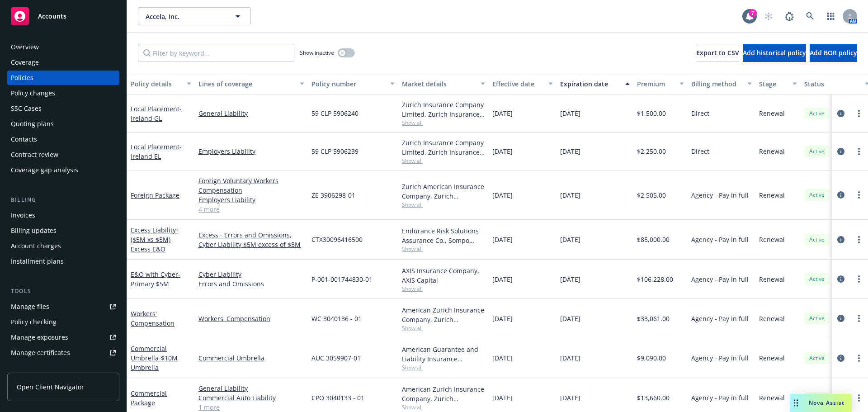  What do you see at coordinates (335, 113) in the screenshot?
I see `span: 59 CLP 5906240` at bounding box center [335, 113].